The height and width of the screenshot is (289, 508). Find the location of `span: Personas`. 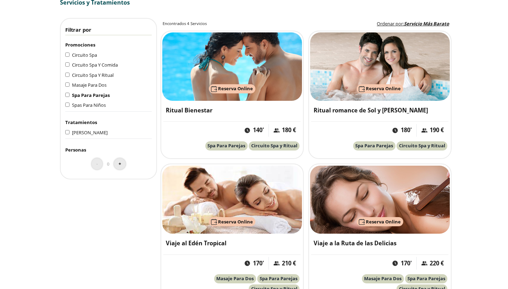

span: Personas is located at coordinates (75, 150).